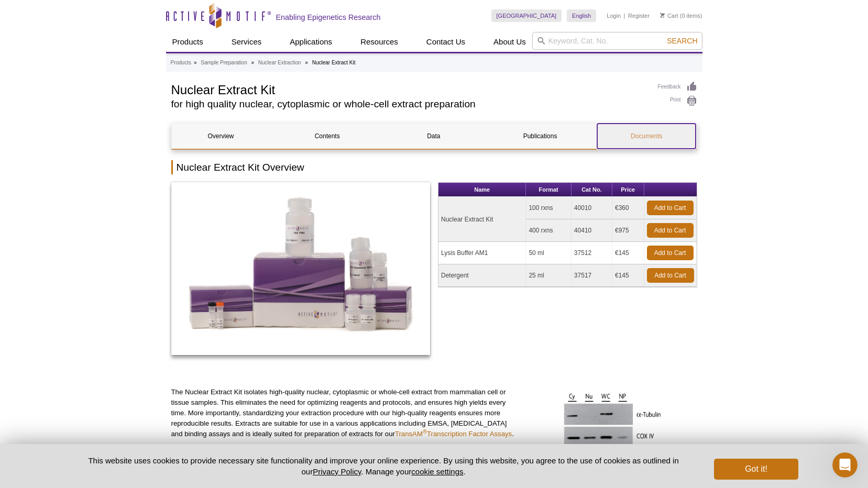 The image size is (868, 488). What do you see at coordinates (628, 190) in the screenshot?
I see `th: Price` at bounding box center [628, 190].